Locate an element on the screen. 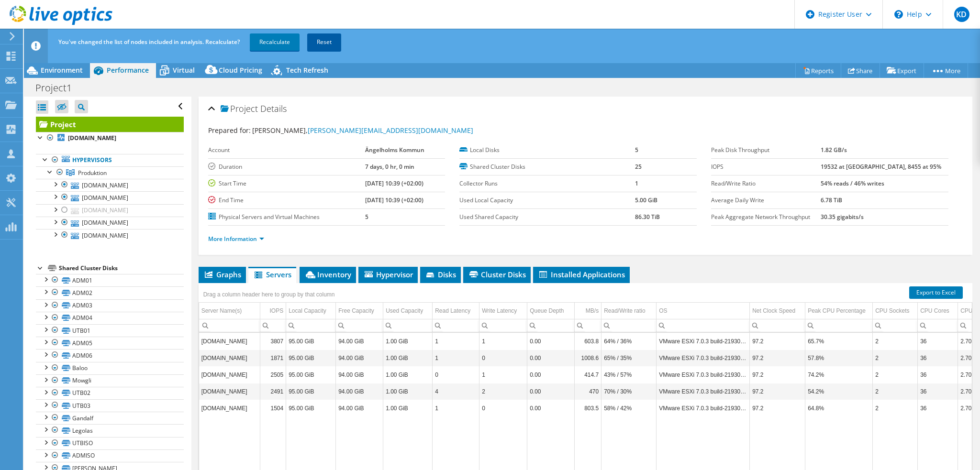  div: OS is located at coordinates (663, 311).